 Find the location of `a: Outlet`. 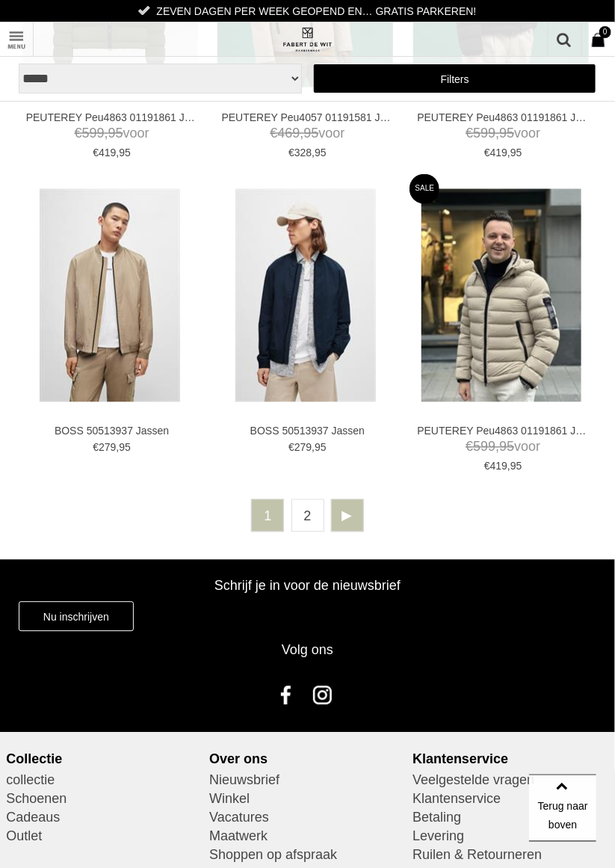

a: Outlet is located at coordinates (104, 836).